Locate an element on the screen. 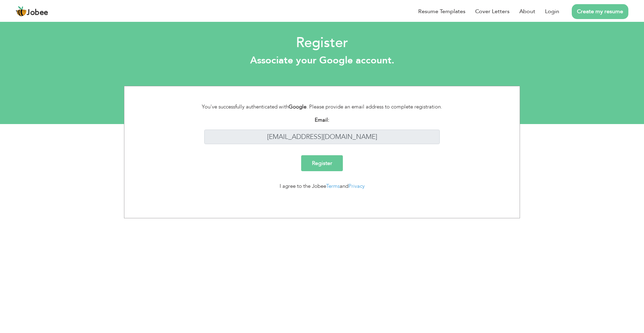  a: Create my resume is located at coordinates (599, 11).